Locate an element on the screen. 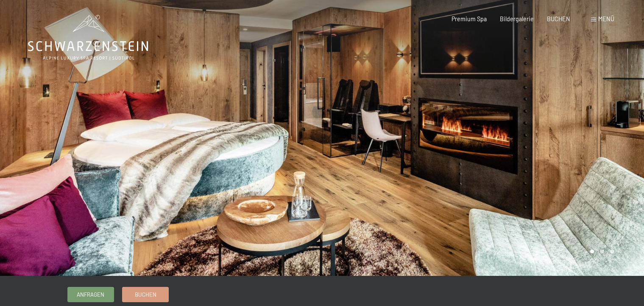 The width and height of the screenshot is (644, 306). span: Premium Spa is located at coordinates (469, 19).